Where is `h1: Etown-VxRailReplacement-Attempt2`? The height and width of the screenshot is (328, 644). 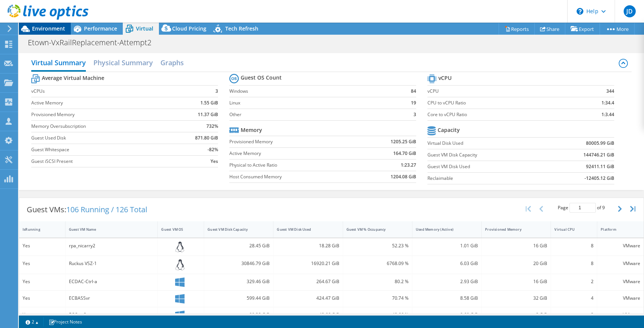 h1: Etown-VxRailReplacement-Attempt2 is located at coordinates (94, 43).